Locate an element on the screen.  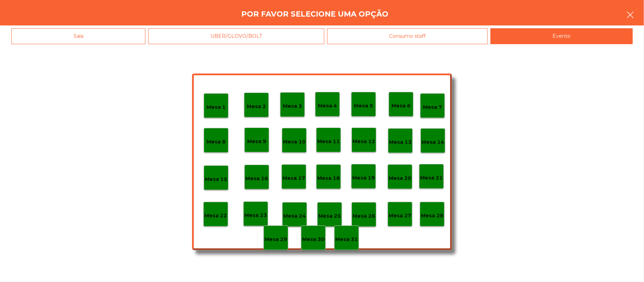
p: Mesa 4 is located at coordinates (327, 106).